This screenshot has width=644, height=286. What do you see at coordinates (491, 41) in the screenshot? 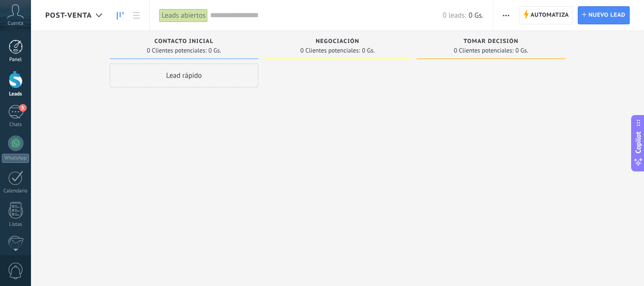
I see `span: Tomar decisión` at bounding box center [491, 41].